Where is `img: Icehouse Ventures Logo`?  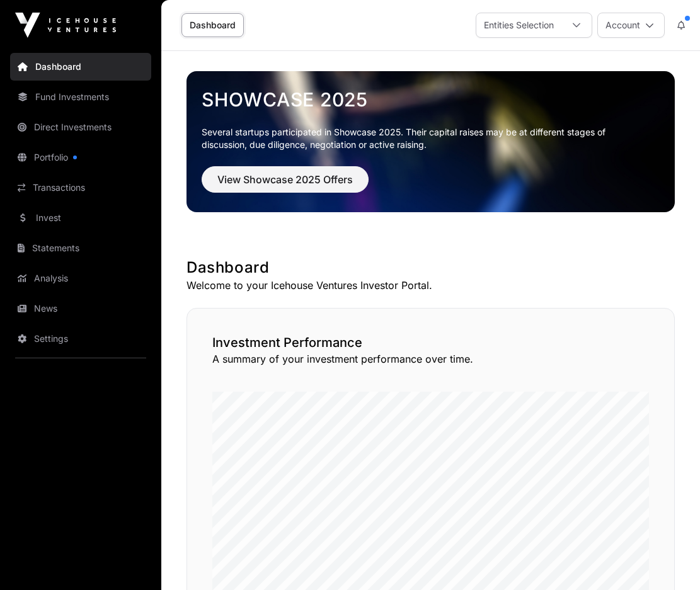 img: Icehouse Ventures Logo is located at coordinates (66, 25).